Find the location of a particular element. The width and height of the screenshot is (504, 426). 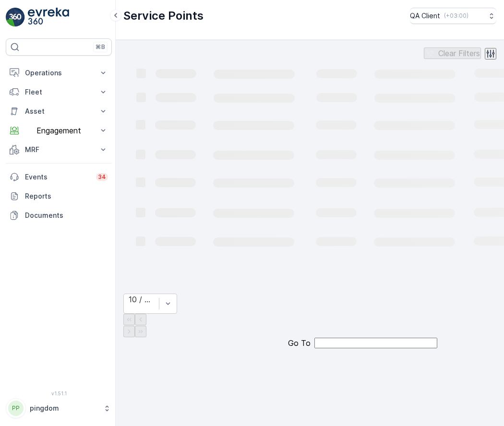

a: Events34 is located at coordinates (58, 177).